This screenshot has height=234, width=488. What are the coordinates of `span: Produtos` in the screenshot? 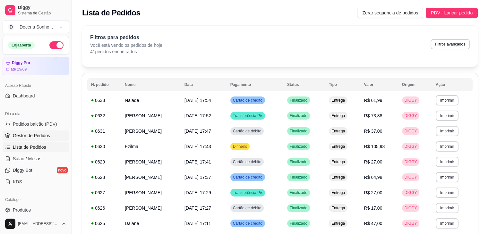 It's located at (22, 210).